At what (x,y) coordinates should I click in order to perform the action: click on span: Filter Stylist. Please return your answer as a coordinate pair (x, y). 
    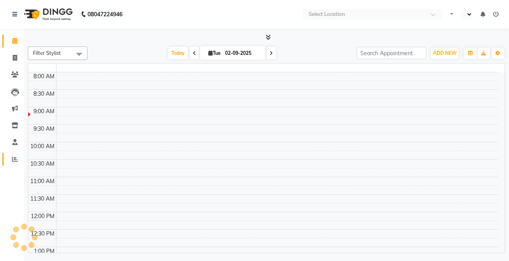
    Looking at the image, I should click on (47, 53).